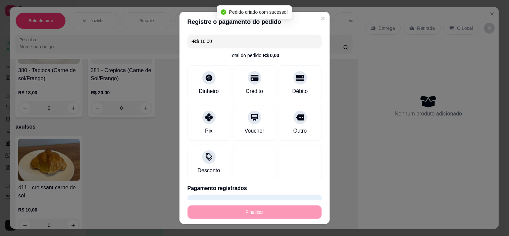  I want to click on div: Total do pedido, so click(254, 55).